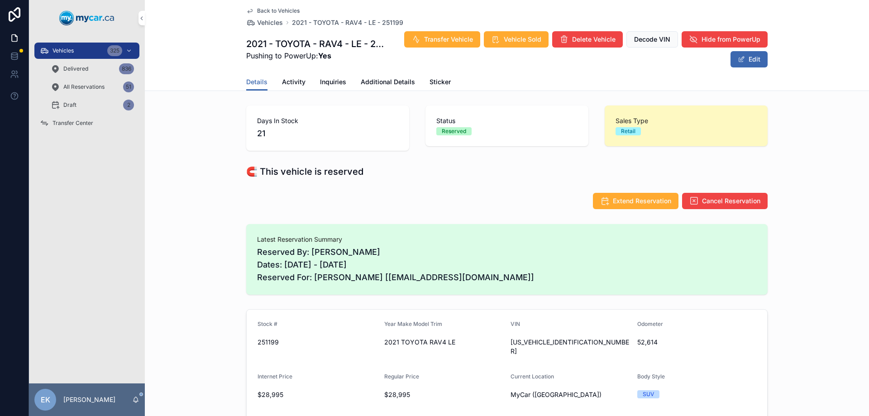 The width and height of the screenshot is (869, 416). I want to click on span: Year Make Model Trim, so click(413, 324).